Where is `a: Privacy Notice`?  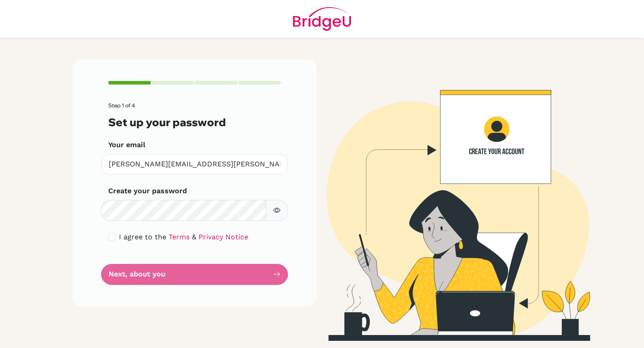
a: Privacy Notice is located at coordinates (223, 237).